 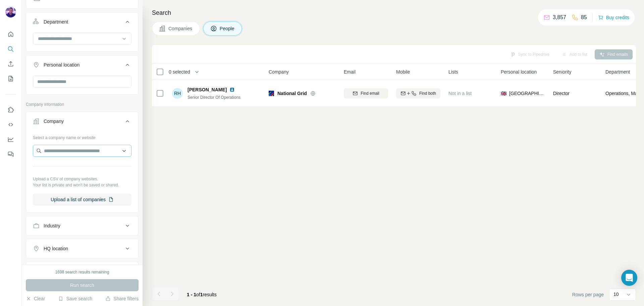 What do you see at coordinates (55, 22) in the screenshot?
I see `div: Department` at bounding box center [55, 22].